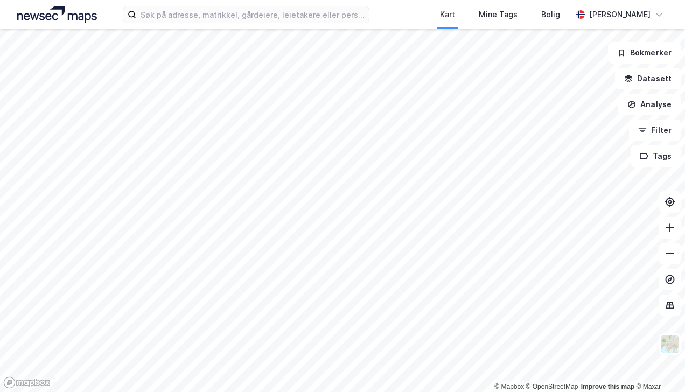 Image resolution: width=685 pixels, height=392 pixels. I want to click on input: Søk på adresse, matrikkel, gårdeiere, leietakere eller personer, so click(252, 15).